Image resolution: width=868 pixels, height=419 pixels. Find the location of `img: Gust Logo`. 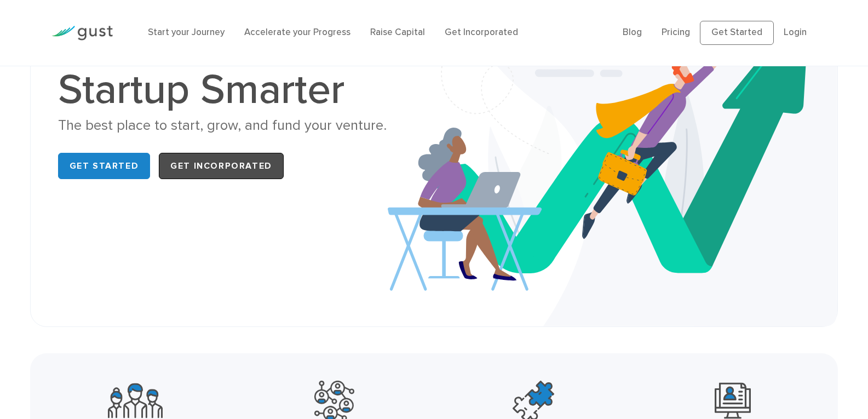

img: Gust Logo is located at coordinates (82, 33).